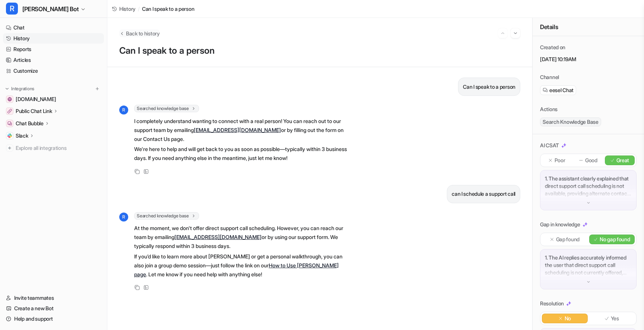 This screenshot has height=330, width=644. Describe the element at coordinates (623, 161) in the screenshot. I see `p: Great` at that location.